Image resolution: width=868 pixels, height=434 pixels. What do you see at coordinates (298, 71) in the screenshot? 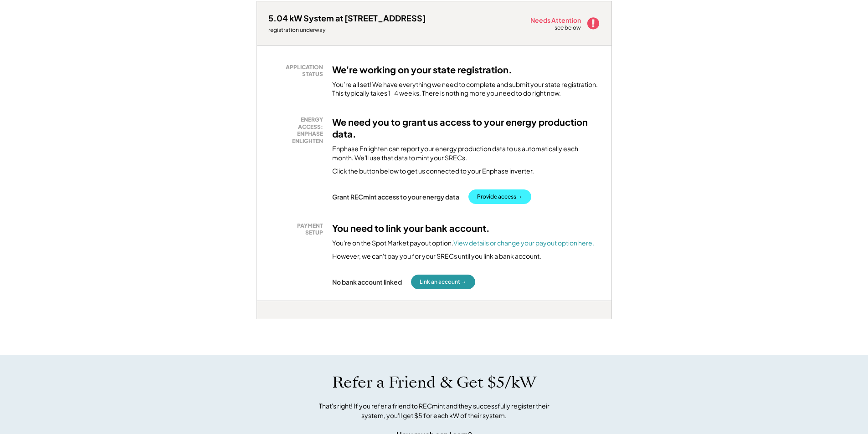
I see `div: APPLICATION STATUS` at bounding box center [298, 71].